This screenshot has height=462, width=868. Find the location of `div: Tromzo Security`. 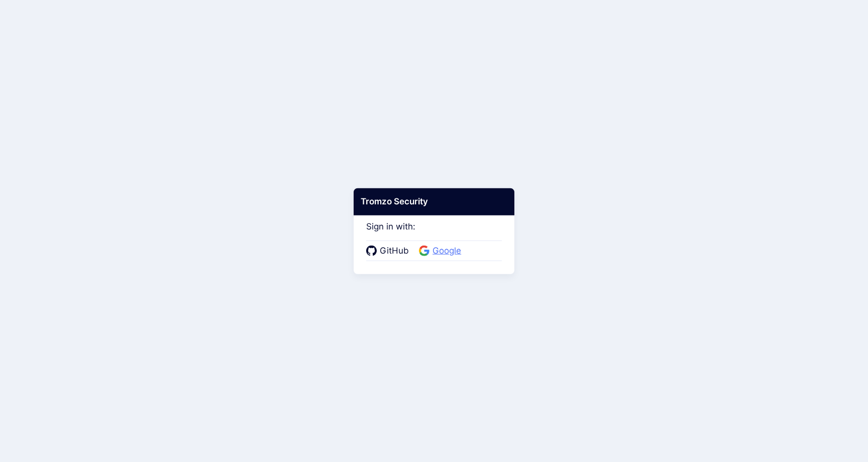

div: Tromzo Security is located at coordinates (434, 202).